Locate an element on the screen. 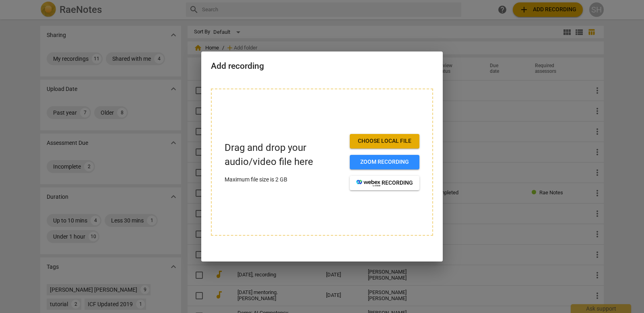  span: Zoom recording is located at coordinates (385, 162).